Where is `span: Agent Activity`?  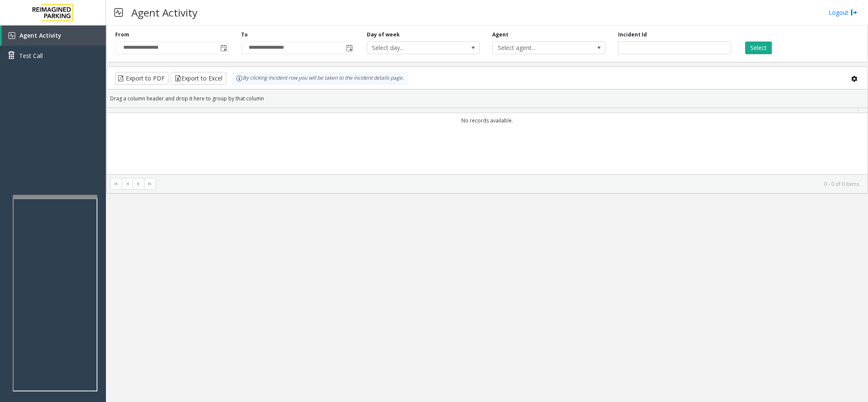 span: Agent Activity is located at coordinates (40, 35).